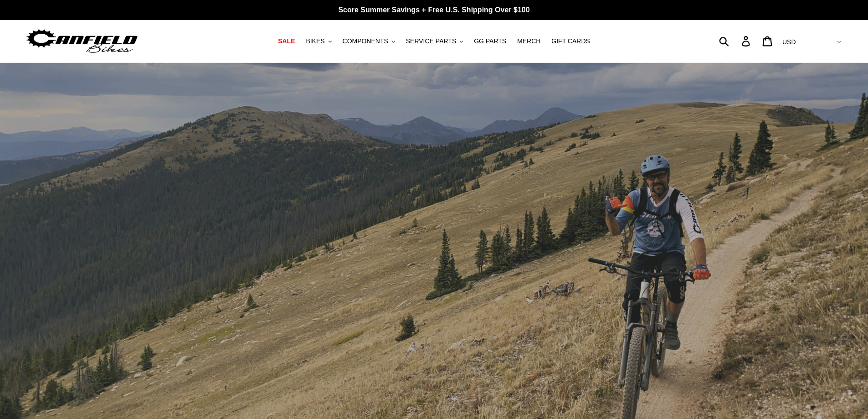  I want to click on button: SERVICE PARTS, so click(434, 41).